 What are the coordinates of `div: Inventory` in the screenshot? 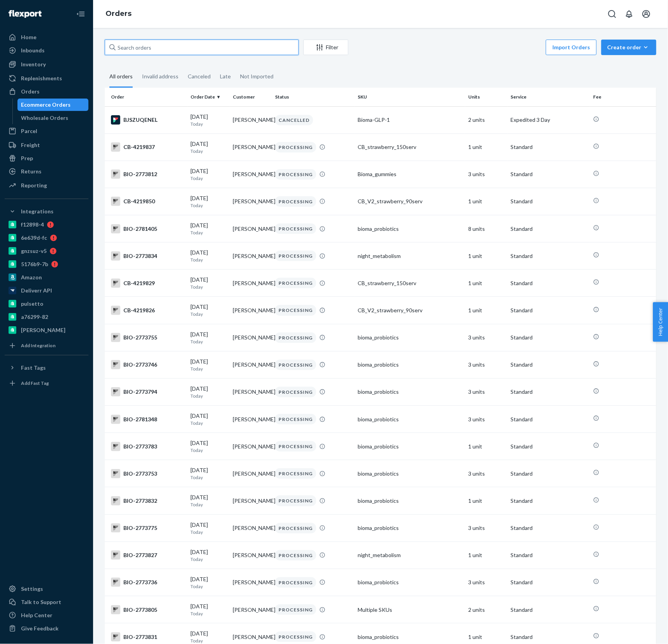 It's located at (33, 64).